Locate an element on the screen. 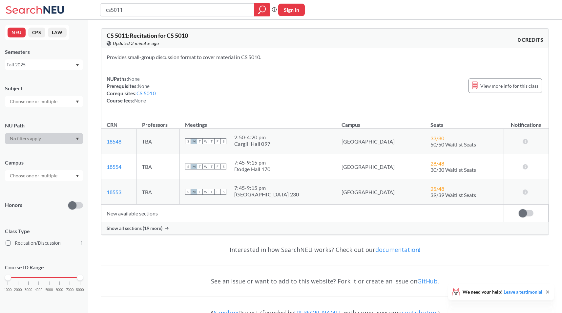  div: Dodge Hall 170 is located at coordinates (252, 169).